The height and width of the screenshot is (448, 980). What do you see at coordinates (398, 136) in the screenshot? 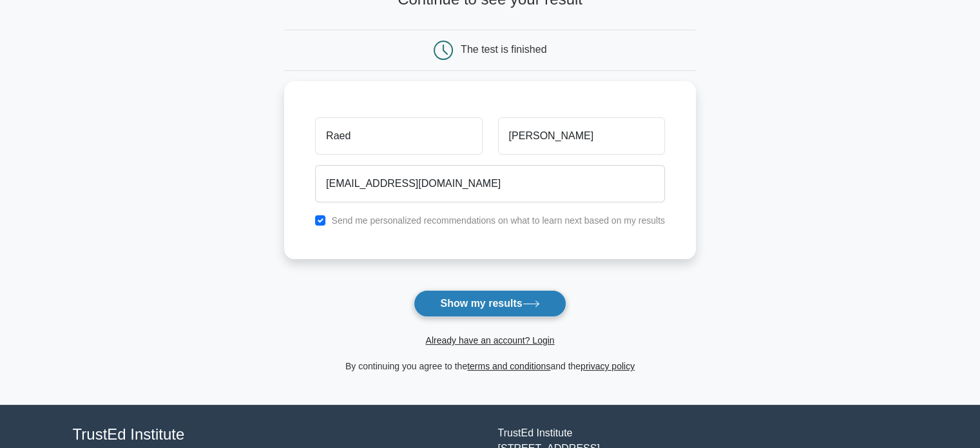
I see `input: First name` at bounding box center [398, 136].